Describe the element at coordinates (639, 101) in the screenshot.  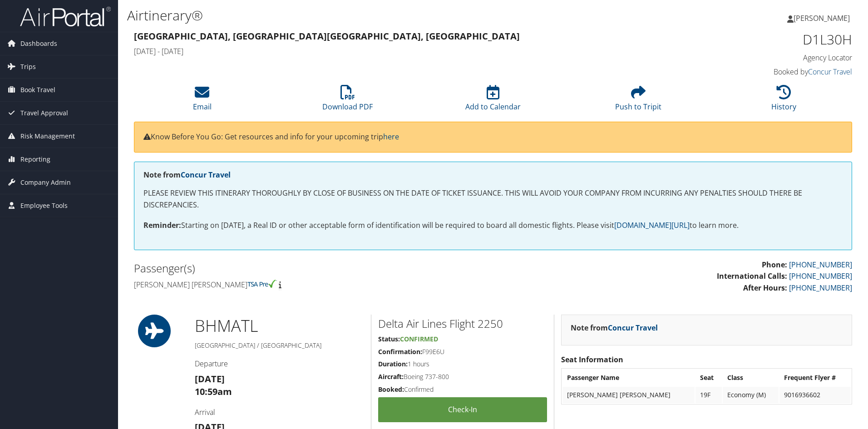
I see `a: Push to Tripit` at that location.